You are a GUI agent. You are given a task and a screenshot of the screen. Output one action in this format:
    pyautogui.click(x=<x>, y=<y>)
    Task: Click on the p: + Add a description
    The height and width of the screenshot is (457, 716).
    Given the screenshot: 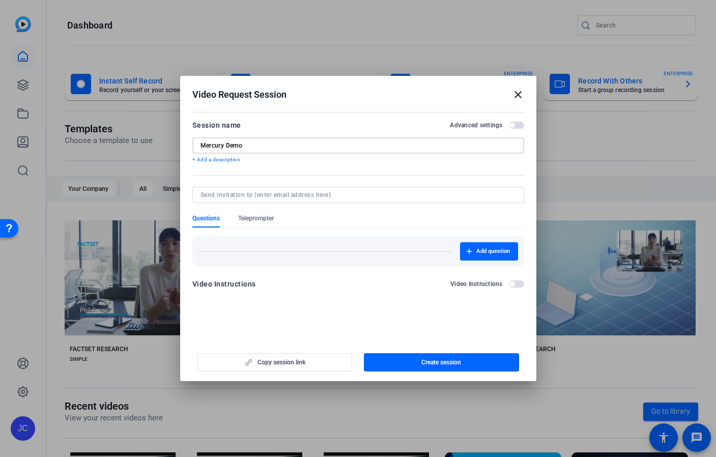 What is the action you would take?
    pyautogui.click(x=358, y=160)
    